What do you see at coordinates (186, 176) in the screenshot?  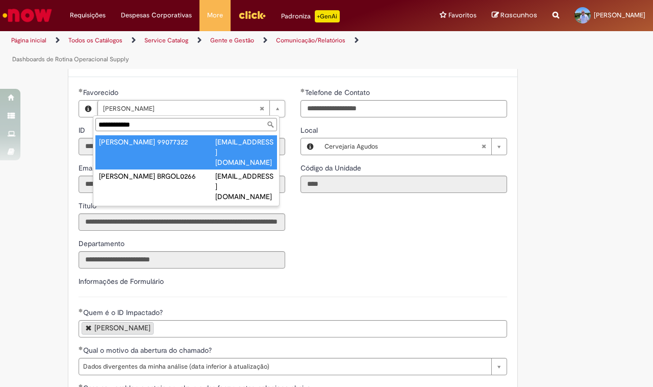 I see `div: BRGOL0266` at bounding box center [186, 176].